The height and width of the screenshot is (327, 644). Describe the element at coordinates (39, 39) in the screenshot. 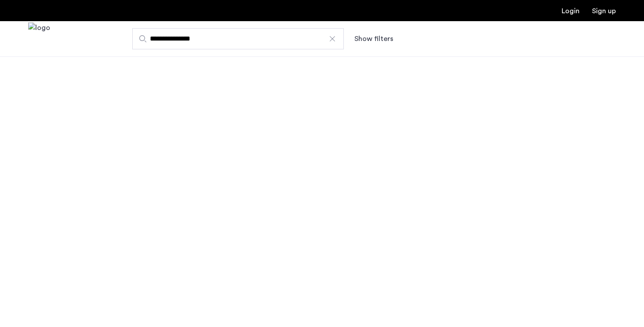

I see `a: Cazamio Logo` at that location.